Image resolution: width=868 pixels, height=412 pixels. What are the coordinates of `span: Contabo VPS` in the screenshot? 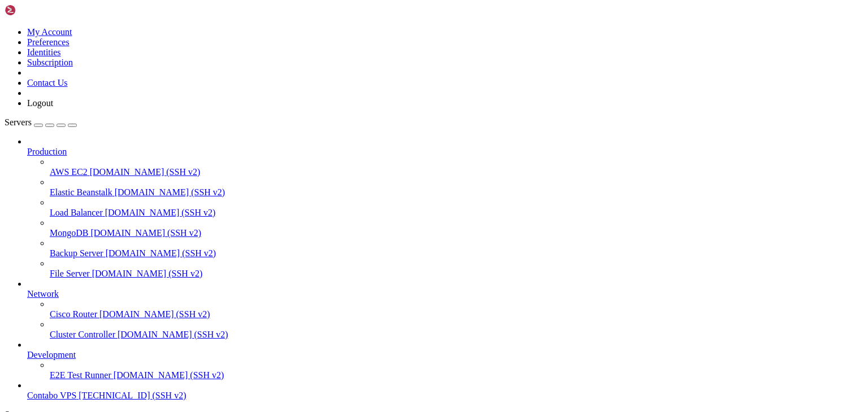 It's located at (51, 395).